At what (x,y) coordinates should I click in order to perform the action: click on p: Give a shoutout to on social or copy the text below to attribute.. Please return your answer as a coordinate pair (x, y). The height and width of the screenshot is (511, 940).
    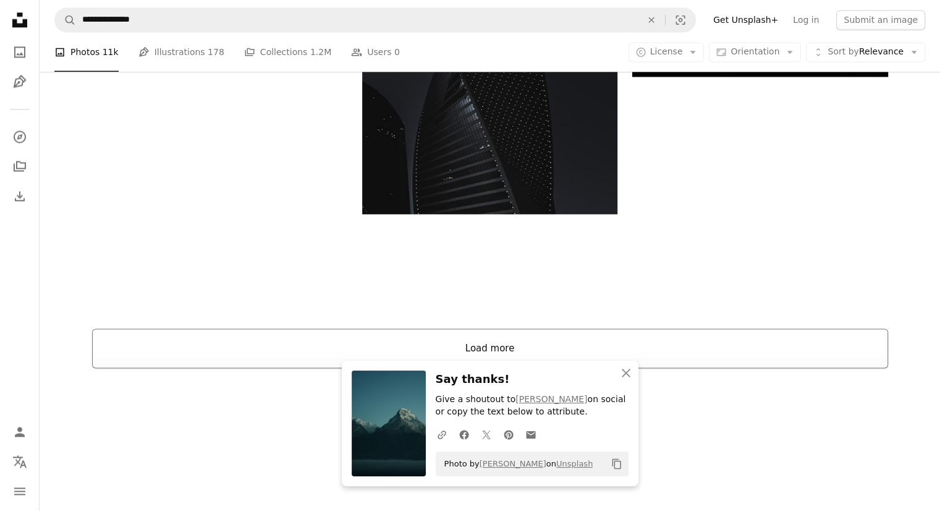
    Looking at the image, I should click on (532, 405).